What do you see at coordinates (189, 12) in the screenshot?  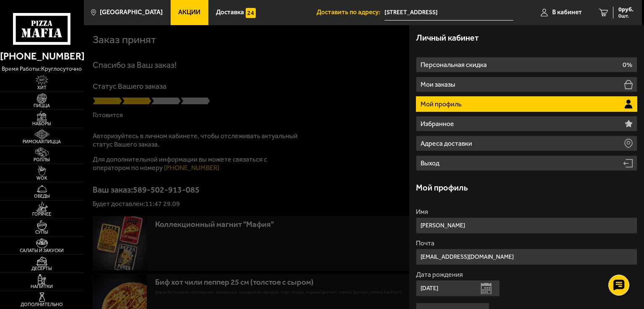 I see `span: Акции` at bounding box center [189, 12].